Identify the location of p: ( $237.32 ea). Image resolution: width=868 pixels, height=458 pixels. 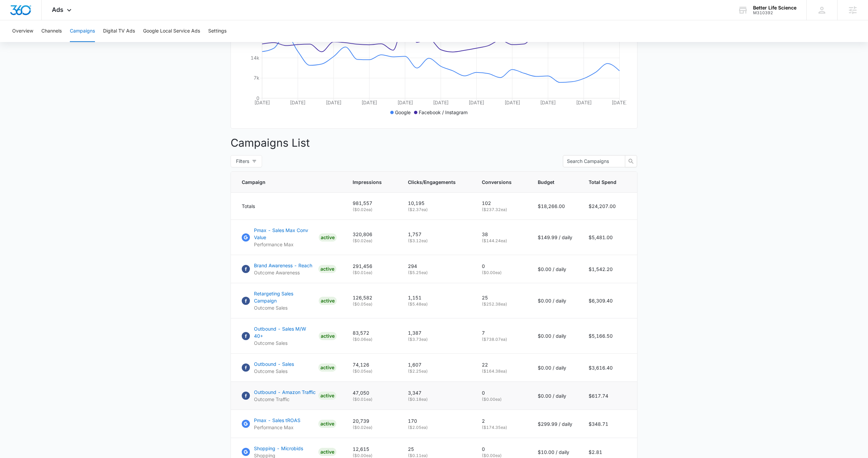
(501, 209).